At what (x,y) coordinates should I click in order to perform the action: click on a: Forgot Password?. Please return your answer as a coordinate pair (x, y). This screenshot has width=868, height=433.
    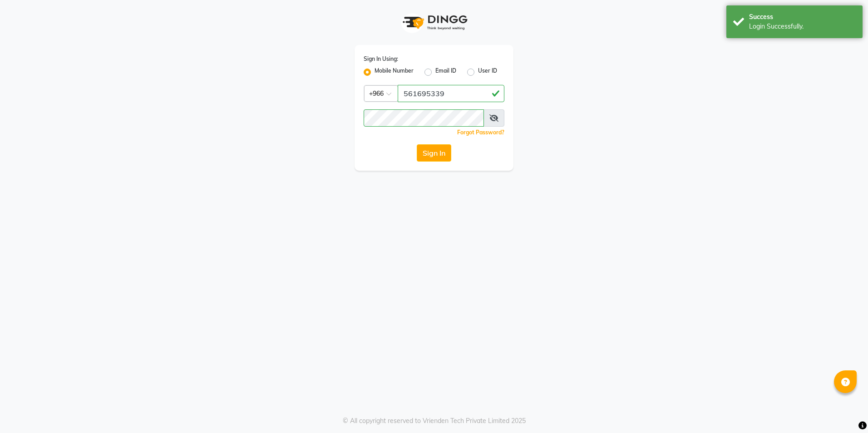
    Looking at the image, I should click on (481, 132).